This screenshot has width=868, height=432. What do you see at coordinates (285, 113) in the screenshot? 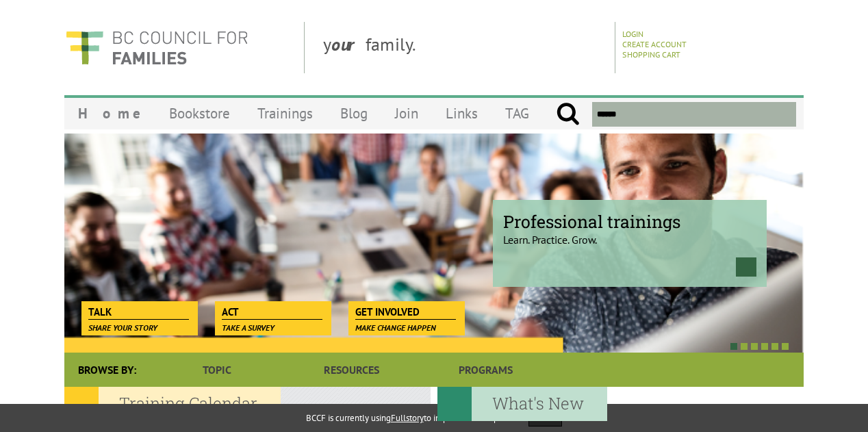
I see `a: Trainings` at bounding box center [285, 113].